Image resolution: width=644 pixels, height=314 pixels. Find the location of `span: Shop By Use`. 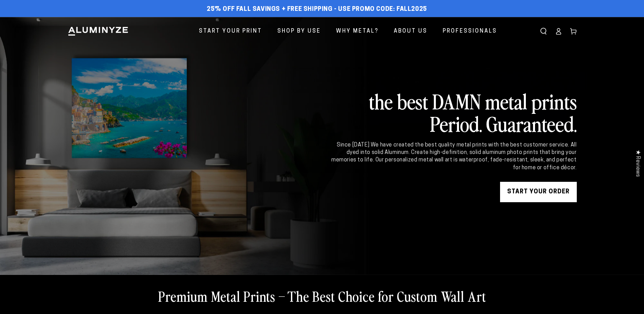

span: Shop By Use is located at coordinates (299, 31).